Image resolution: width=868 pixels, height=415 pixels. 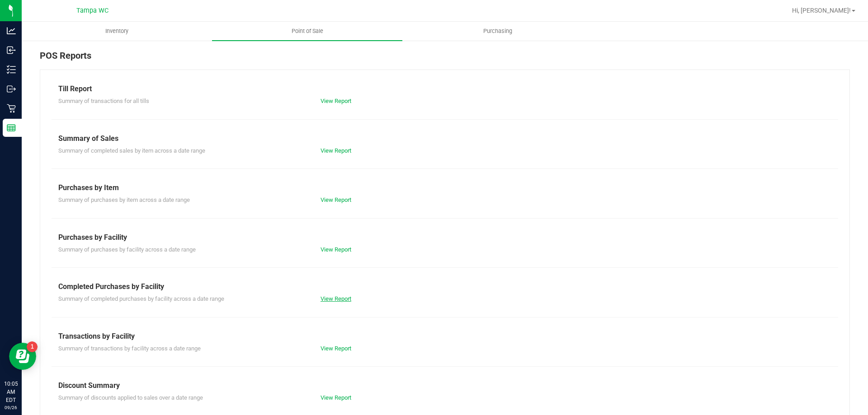 I want to click on p: 10:05 AM EDT, so click(x=11, y=392).